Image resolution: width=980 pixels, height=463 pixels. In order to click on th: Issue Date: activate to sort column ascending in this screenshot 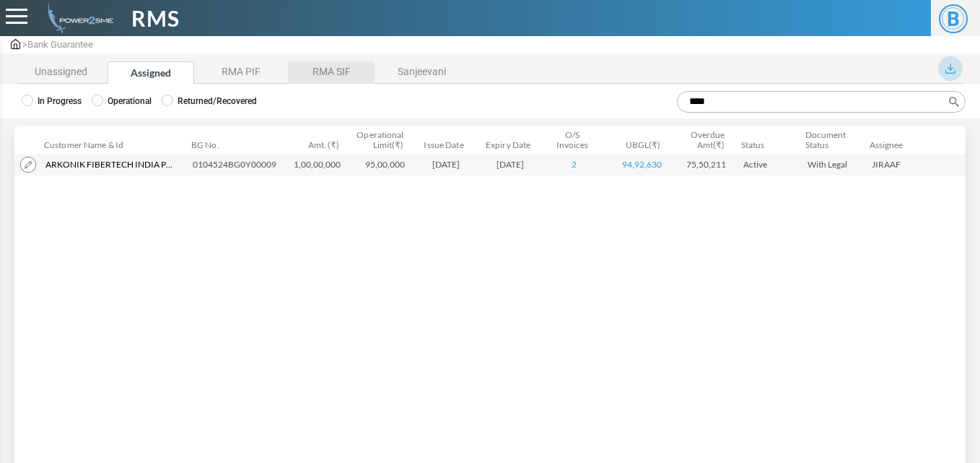, I will do `click(448, 139)`.